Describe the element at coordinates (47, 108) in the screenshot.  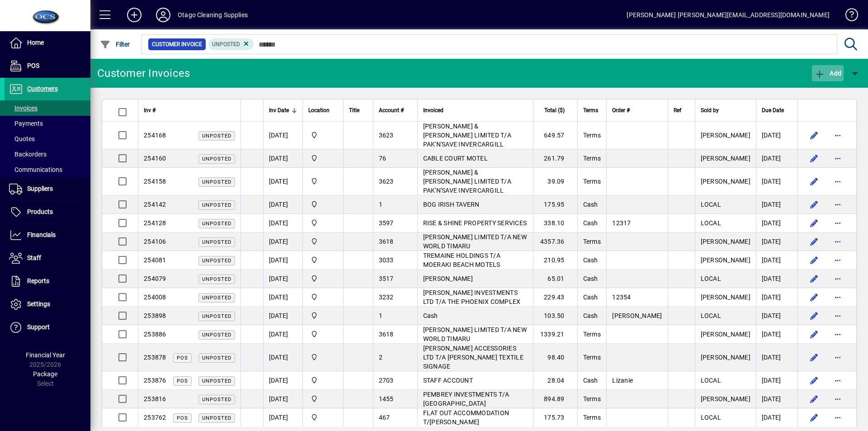
I see `a: Invoices` at that location.